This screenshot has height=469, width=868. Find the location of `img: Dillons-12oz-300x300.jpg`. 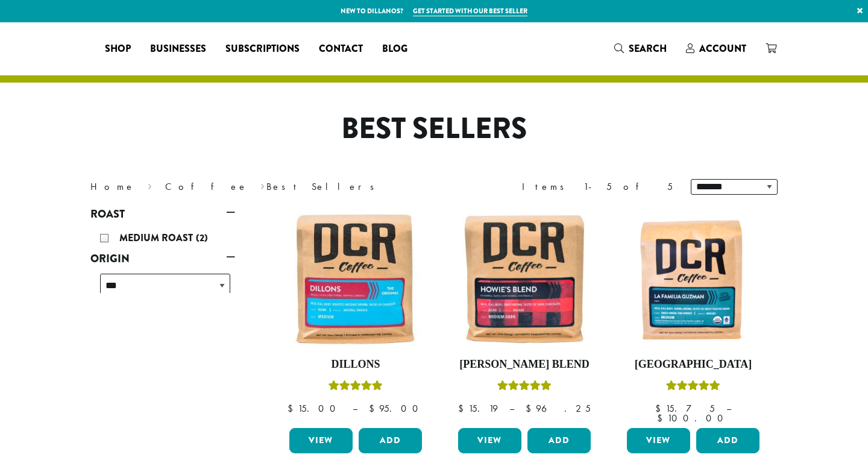

img: Dillons-12oz-300x300.jpg is located at coordinates (356, 279).